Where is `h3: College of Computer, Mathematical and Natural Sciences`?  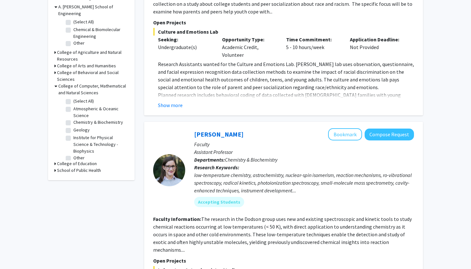
h3: College of Computer, Mathematical and Natural Sciences is located at coordinates (93, 89).